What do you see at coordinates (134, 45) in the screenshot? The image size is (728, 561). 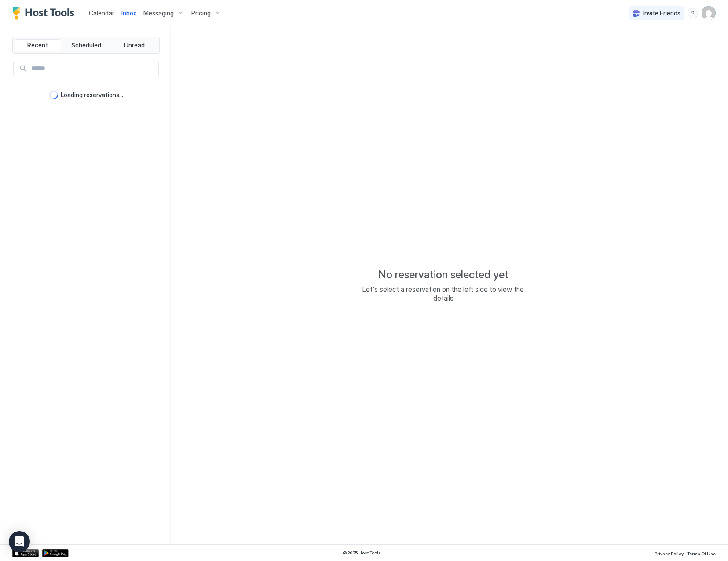 I see `span: Unread` at bounding box center [134, 45].